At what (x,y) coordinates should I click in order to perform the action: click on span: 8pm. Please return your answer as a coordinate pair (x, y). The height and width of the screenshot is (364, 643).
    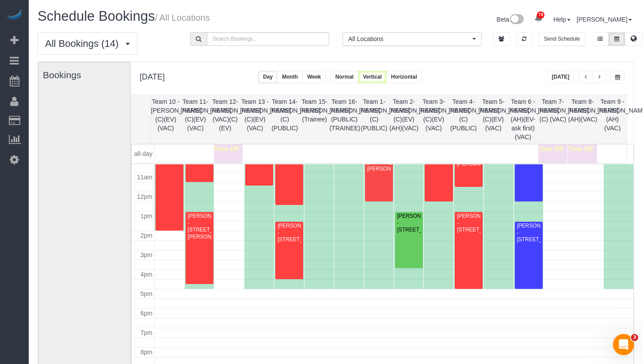
    Looking at the image, I should click on (146, 352).